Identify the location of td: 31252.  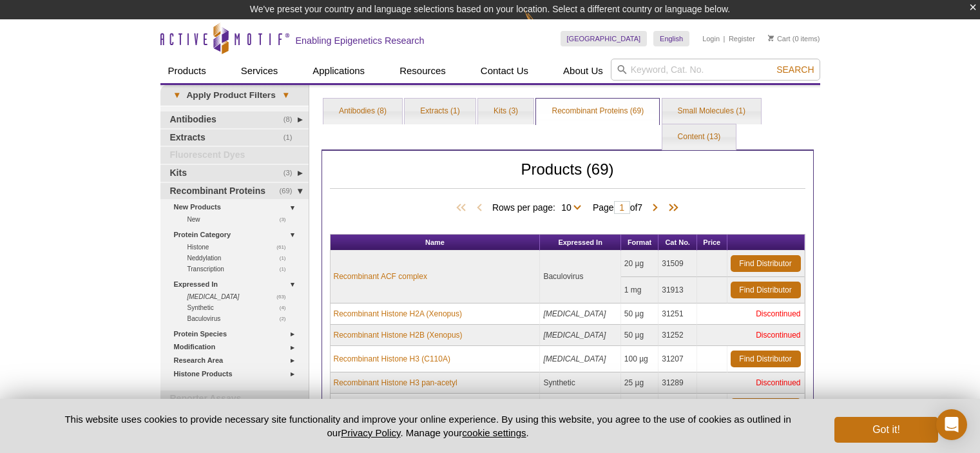
(678, 335).